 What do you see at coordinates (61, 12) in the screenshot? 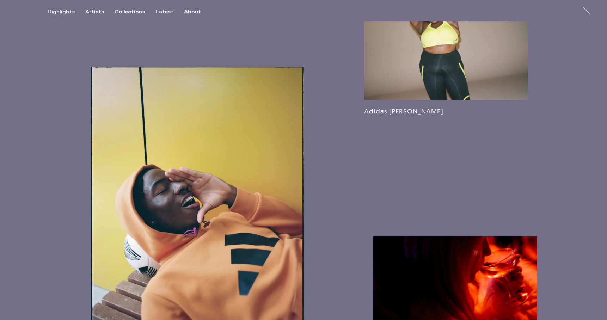
I see `div: Highlights` at bounding box center [61, 12].